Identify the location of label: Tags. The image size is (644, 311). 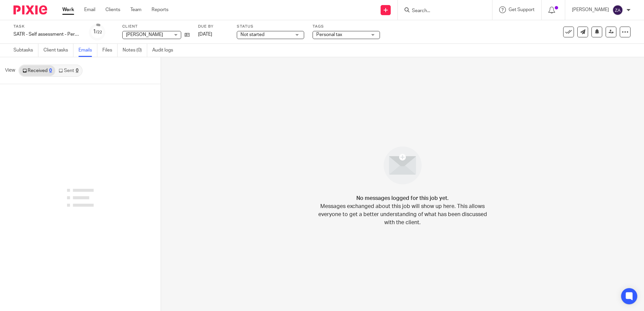
(346, 27).